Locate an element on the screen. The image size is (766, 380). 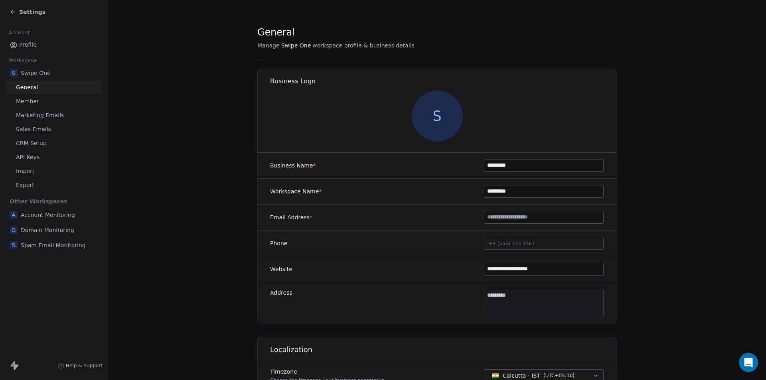
span: Marketing Emails is located at coordinates (40, 115).